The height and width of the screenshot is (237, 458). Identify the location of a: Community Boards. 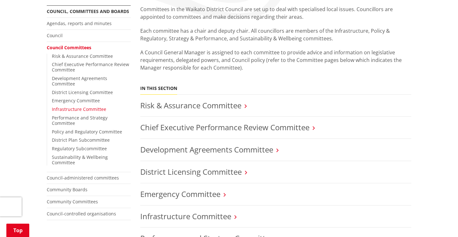
(67, 189).